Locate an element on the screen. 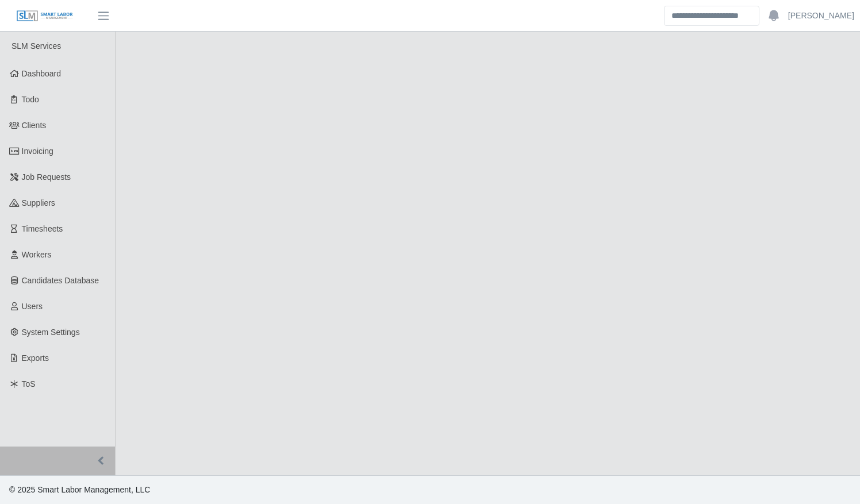 The height and width of the screenshot is (504, 860). span: Users is located at coordinates (32, 306).